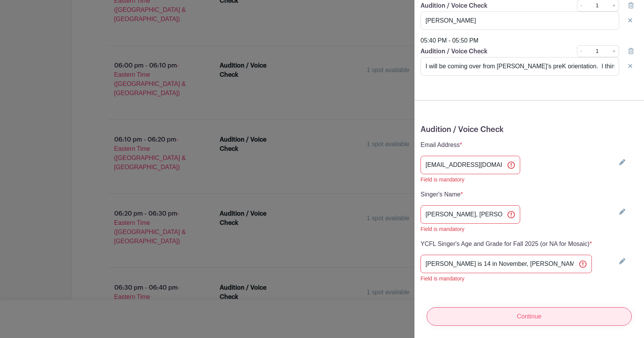  What do you see at coordinates (506, 244) in the screenshot?
I see `p: YCFL Singer's Age and Grade for Fall 2025 (or NA for Mosaic)` at bounding box center [506, 244].